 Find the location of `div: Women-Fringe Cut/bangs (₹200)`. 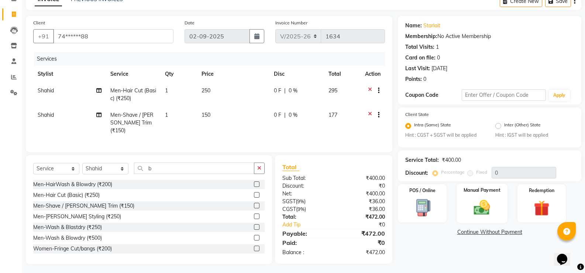

div: Women-Fringe Cut/bangs (₹200) is located at coordinates (72, 249).